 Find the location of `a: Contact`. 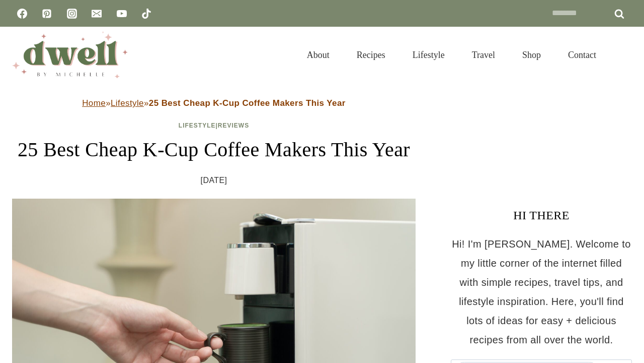

a: Contact is located at coordinates (582, 55).